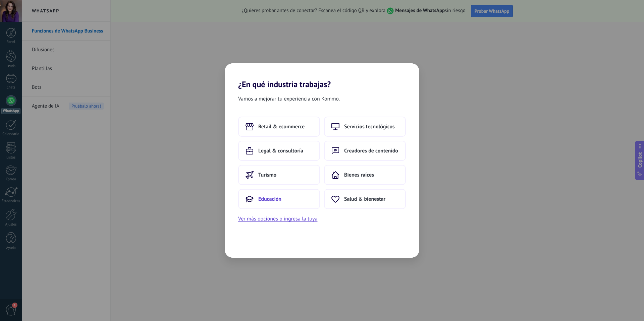 Image resolution: width=644 pixels, height=321 pixels. Describe the element at coordinates (371, 151) in the screenshot. I see `span: Creadores de contenido` at that location.